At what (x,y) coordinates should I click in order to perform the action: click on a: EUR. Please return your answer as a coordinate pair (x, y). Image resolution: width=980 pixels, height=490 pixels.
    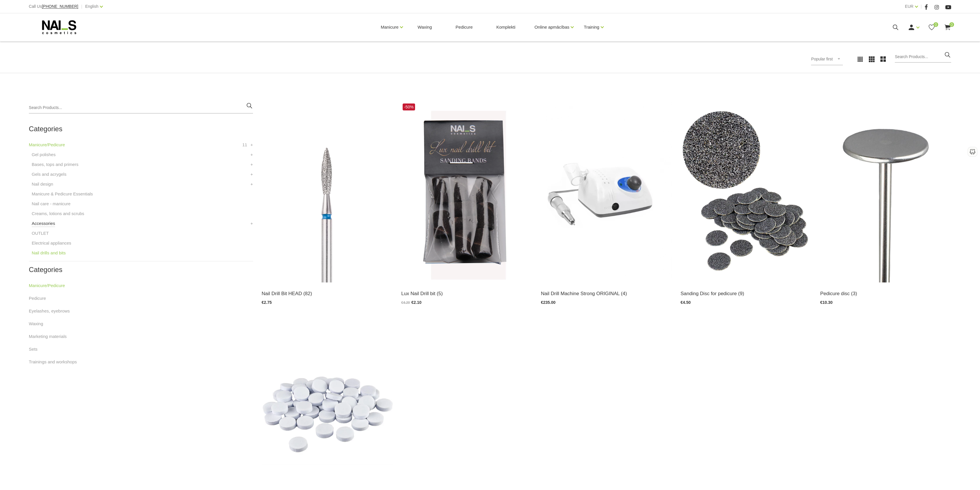
    Looking at the image, I should click on (909, 6).